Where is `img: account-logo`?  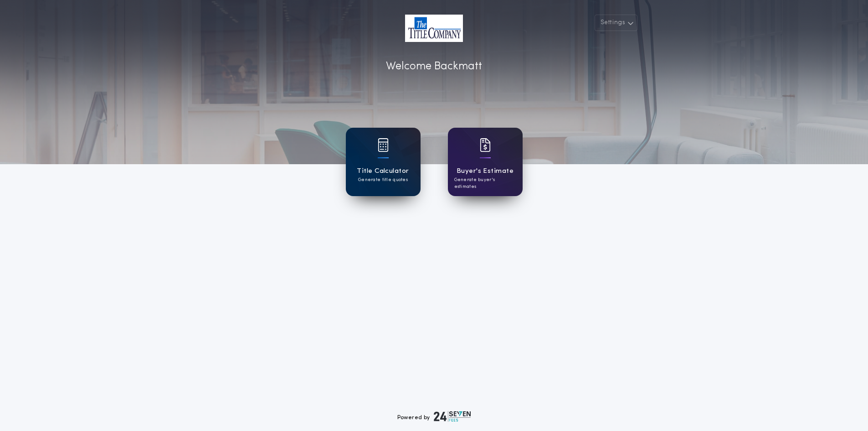
img: account-logo is located at coordinates (434, 29).